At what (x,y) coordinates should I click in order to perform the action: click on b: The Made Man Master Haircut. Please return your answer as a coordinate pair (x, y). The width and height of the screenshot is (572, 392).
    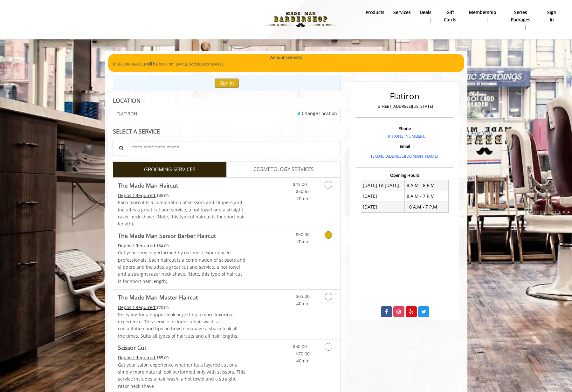
    Looking at the image, I should click on (158, 297).